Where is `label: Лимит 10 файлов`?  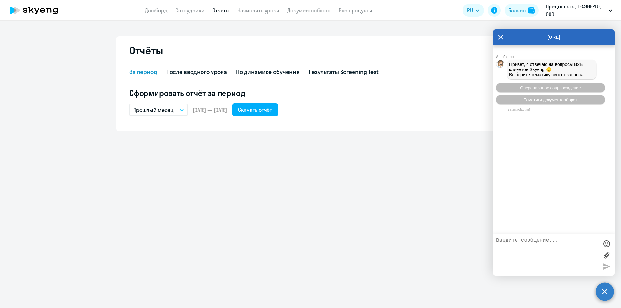
label: Лимит 10 файлов is located at coordinates (607, 255).